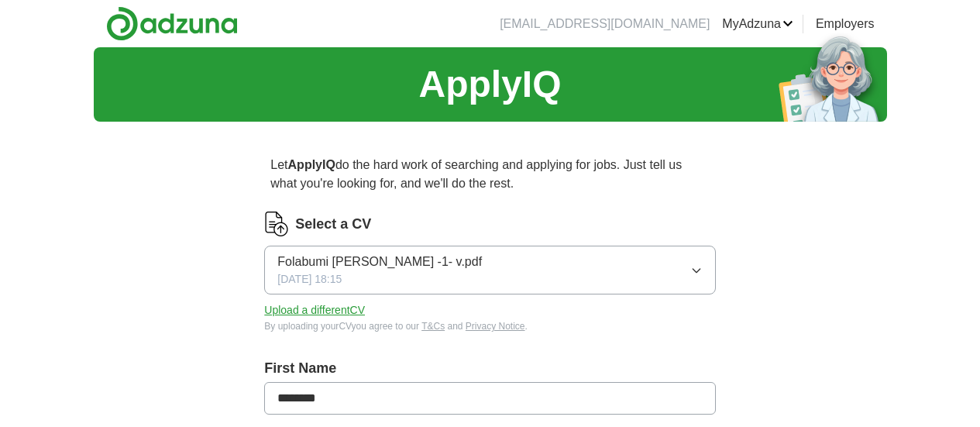  What do you see at coordinates (490, 174) in the screenshot?
I see `p: Let do the hard work of searching and applying for jobs. Just tell us what you're looking for, an...` at bounding box center [490, 174].